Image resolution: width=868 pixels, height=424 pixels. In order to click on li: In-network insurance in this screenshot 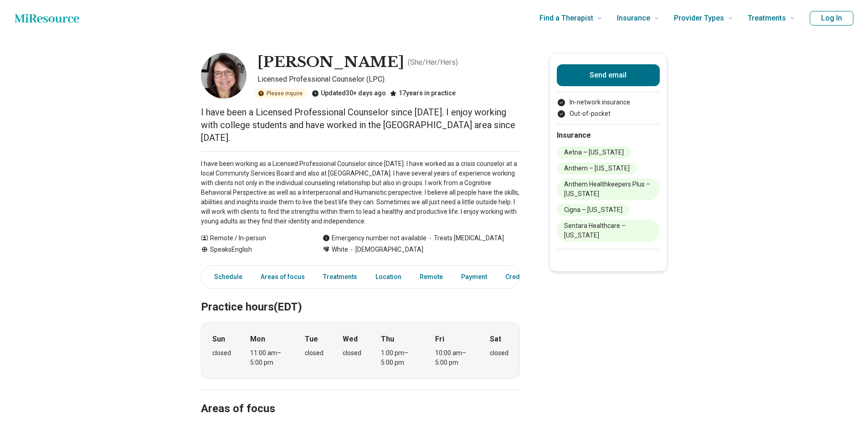, I will do `click(609, 102)`.